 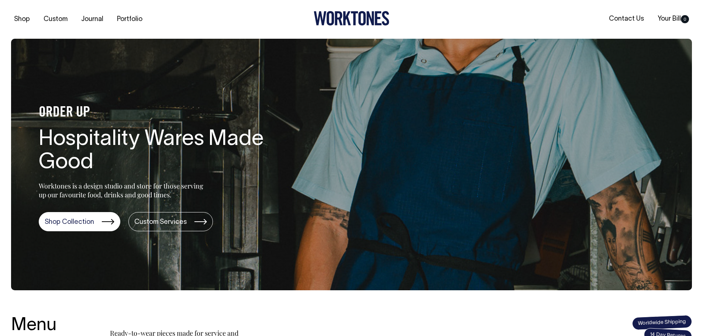 I want to click on a: Contact Us, so click(x=626, y=19).